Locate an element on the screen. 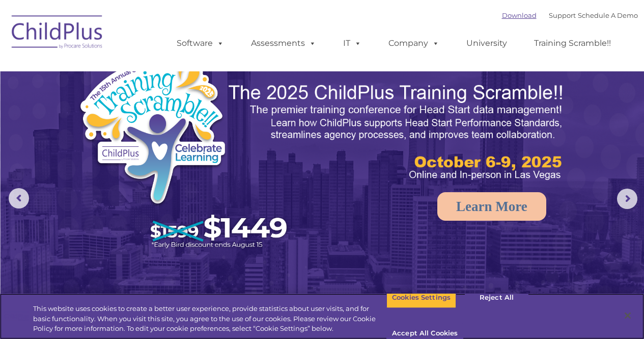 Image resolution: width=644 pixels, height=339 pixels. a: Support is located at coordinates (562, 15).